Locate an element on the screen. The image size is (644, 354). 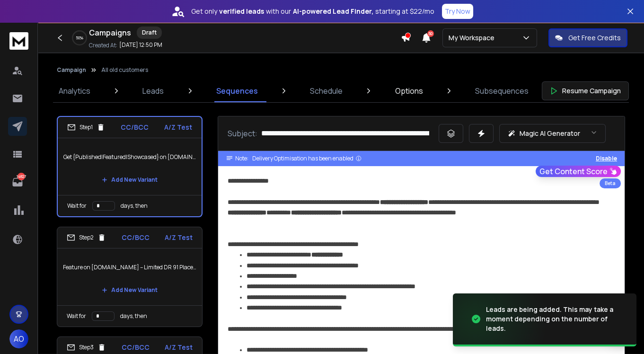
button: Try Now is located at coordinates (458, 11).